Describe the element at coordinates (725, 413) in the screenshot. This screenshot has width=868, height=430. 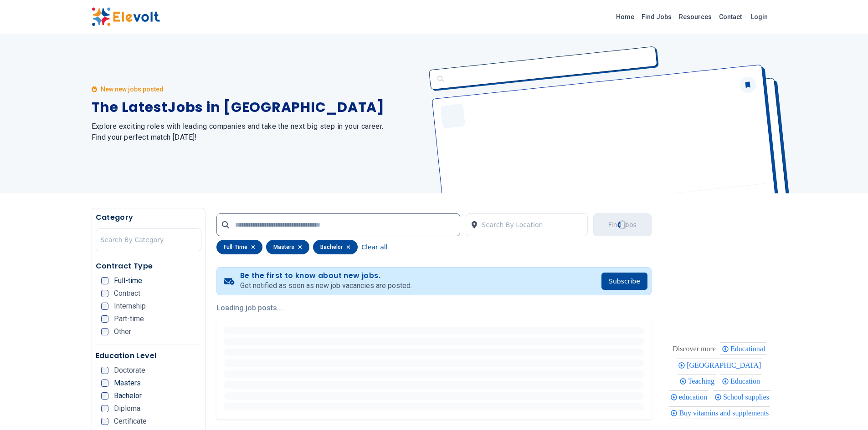
I see `span: Buy vitamins and supplements` at that location.